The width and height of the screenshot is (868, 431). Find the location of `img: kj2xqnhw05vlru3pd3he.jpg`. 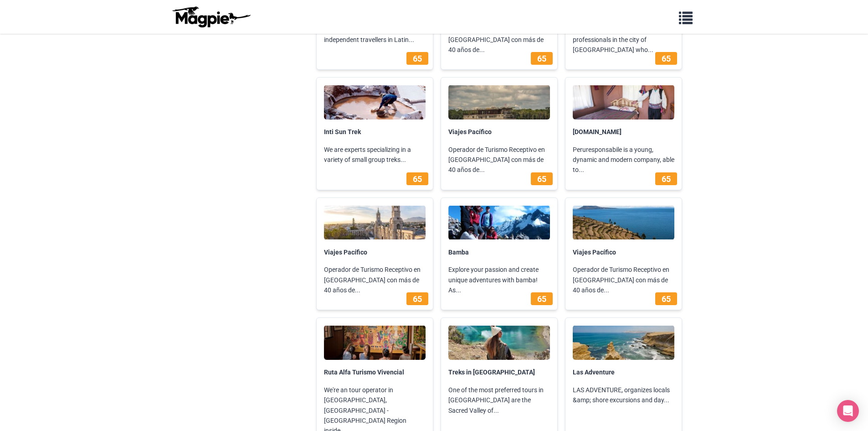

img: kj2xqnhw05vlru3pd3he.jpg is located at coordinates (499, 222).